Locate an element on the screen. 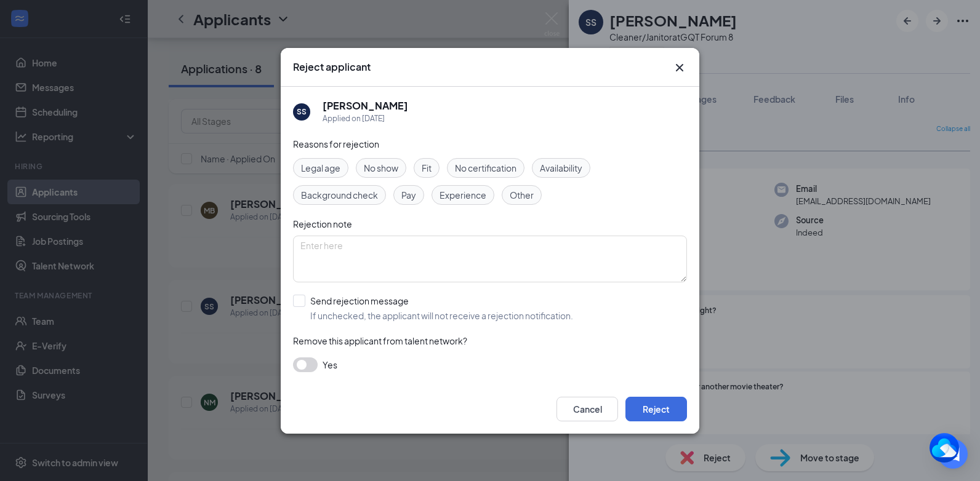 The width and height of the screenshot is (980, 481). span: No show is located at coordinates (381, 168).